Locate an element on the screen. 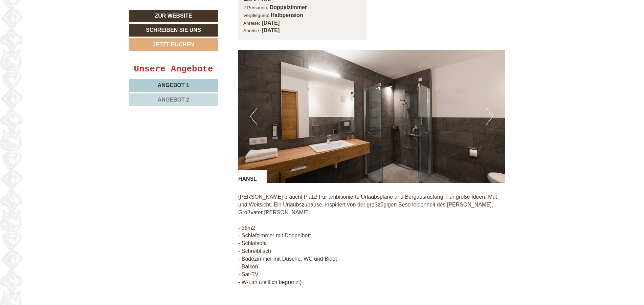 The image size is (644, 305). div: Hotel Gasthof Jochele is located at coordinates (59, 22).